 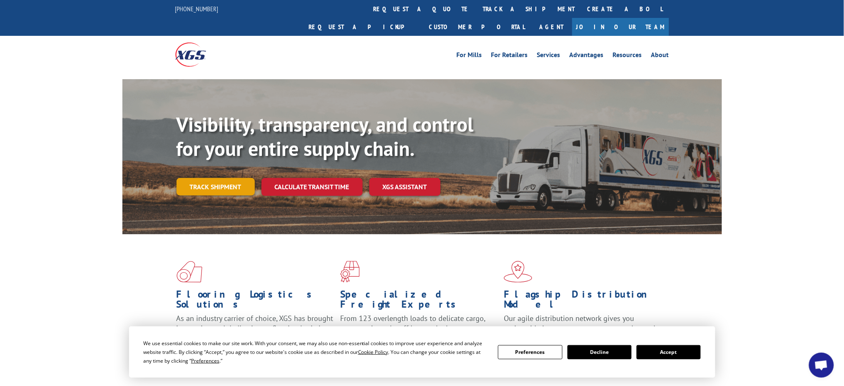 What do you see at coordinates (627, 56) in the screenshot?
I see `a: Resources` at bounding box center [627, 56].